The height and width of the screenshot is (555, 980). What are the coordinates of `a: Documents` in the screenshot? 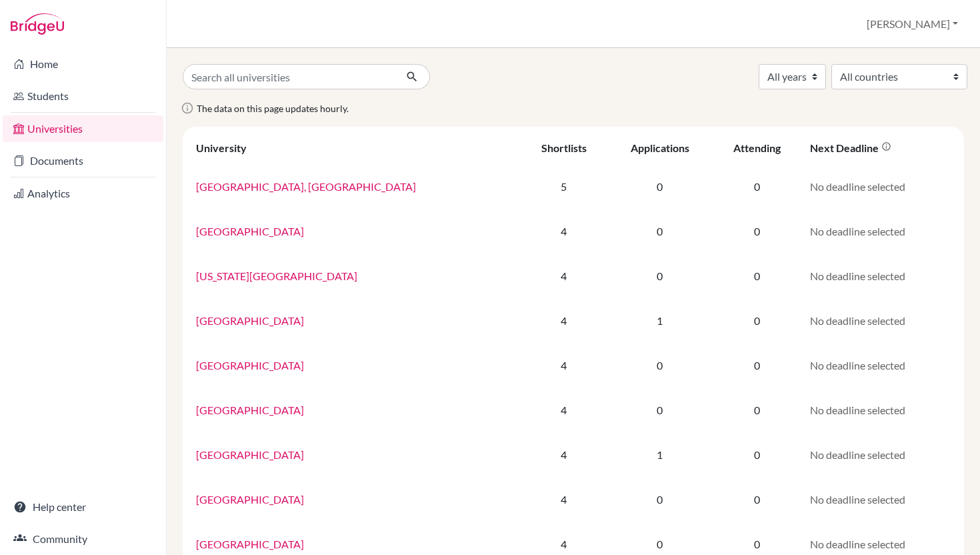 It's located at (83, 161).